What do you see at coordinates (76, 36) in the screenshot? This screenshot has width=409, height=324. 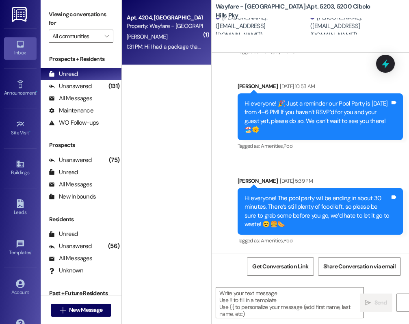 I see `input: All communities` at bounding box center [76, 36].